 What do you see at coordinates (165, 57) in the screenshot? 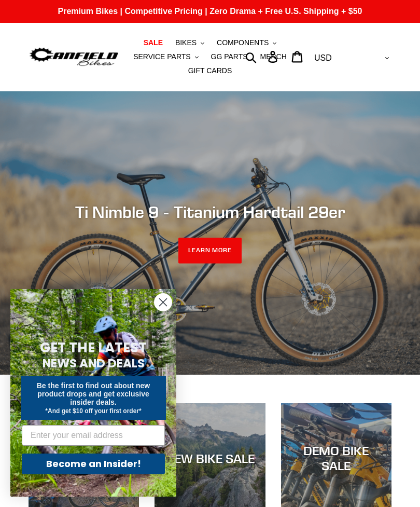
I see `button: SERVICE PARTS` at bounding box center [165, 57].